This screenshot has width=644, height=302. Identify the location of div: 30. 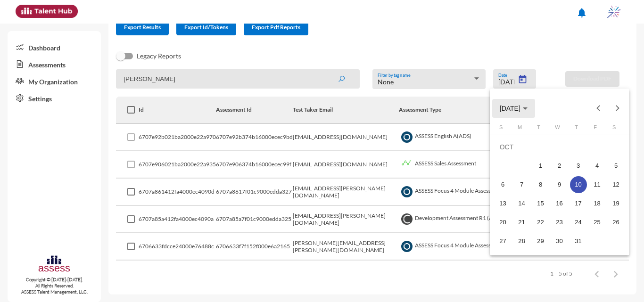
(560, 242).